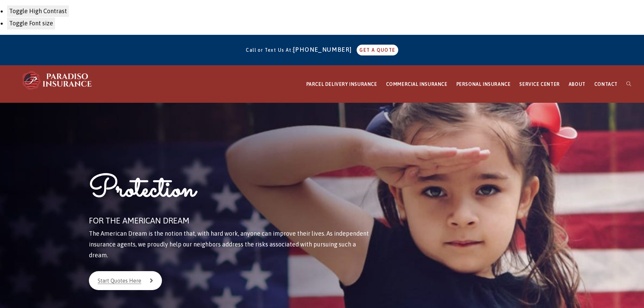 The height and width of the screenshot is (308, 644). I want to click on a: CONTACT, so click(605, 84).